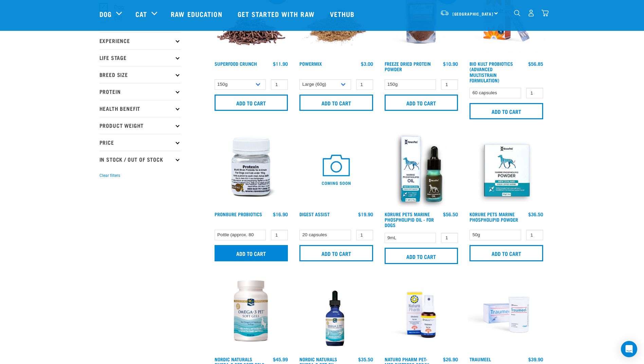 The image size is (644, 364). I want to click on img: home-icon-1@2x.png, so click(517, 13).